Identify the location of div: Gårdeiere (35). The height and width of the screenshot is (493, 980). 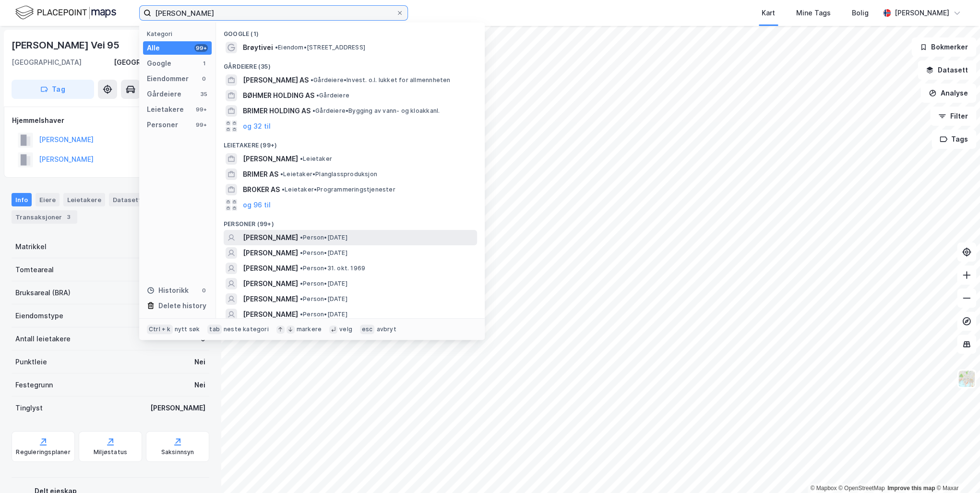
(350, 64).